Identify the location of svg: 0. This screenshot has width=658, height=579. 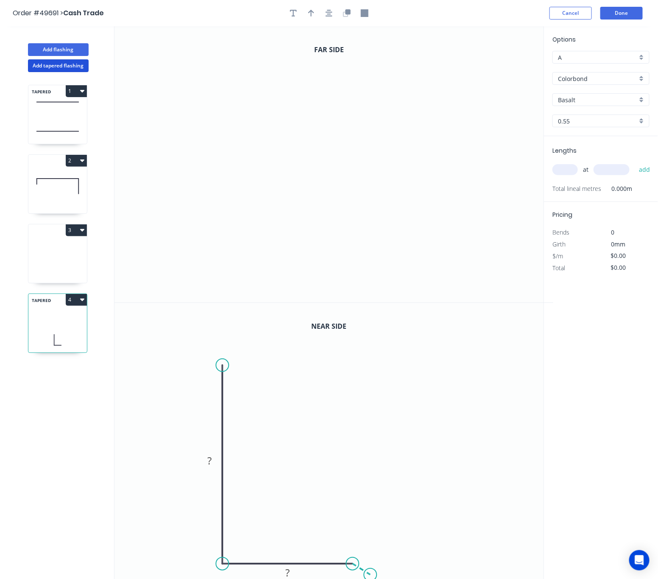
(334, 164).